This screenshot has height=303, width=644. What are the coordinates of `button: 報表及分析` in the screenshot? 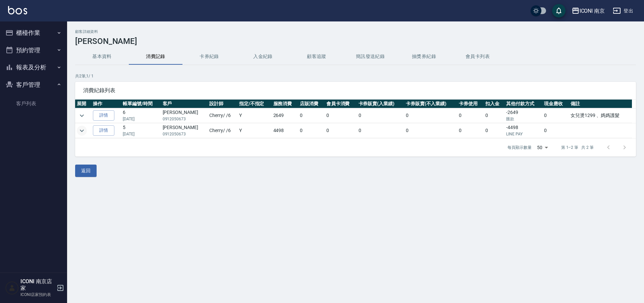 It's located at (34, 68).